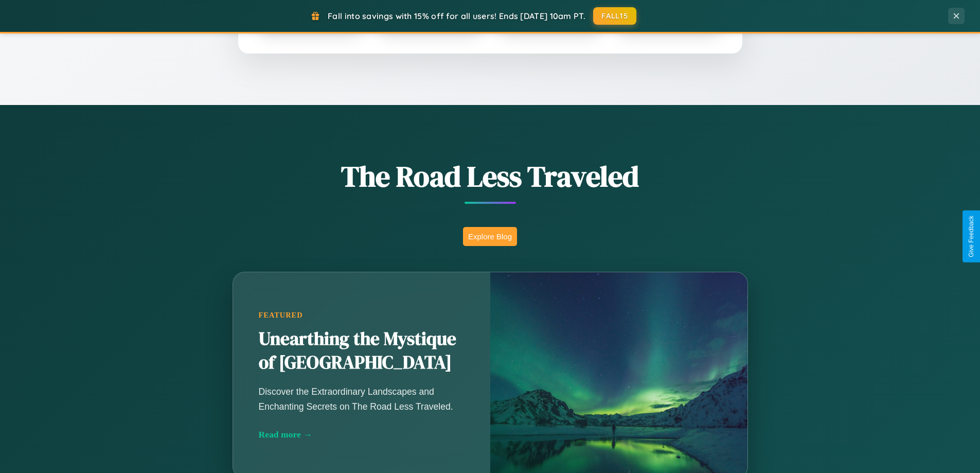  What do you see at coordinates (362, 315) in the screenshot?
I see `div: Featured` at bounding box center [362, 315].